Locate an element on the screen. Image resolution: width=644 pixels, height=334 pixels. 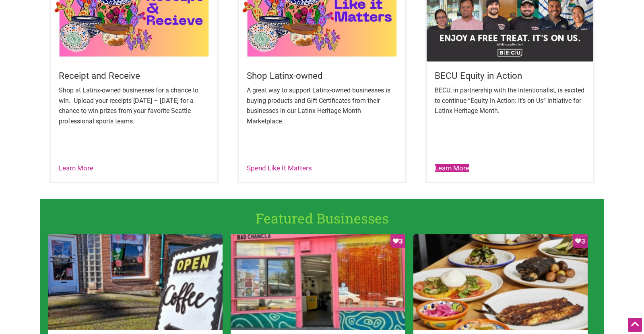
div: Scroll Back to Top is located at coordinates (635, 325).